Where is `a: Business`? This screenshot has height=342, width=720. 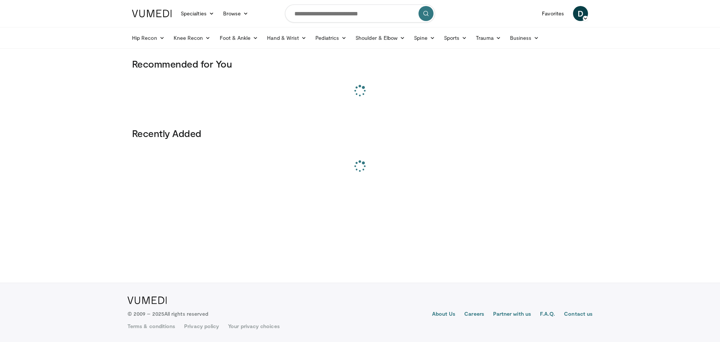
a: Business is located at coordinates (525, 38).